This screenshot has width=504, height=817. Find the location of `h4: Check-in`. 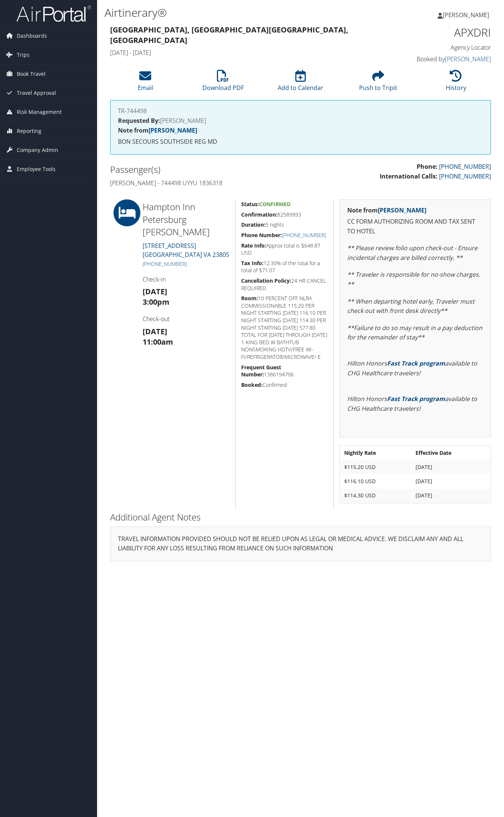

h4: Check-in is located at coordinates (186, 280).